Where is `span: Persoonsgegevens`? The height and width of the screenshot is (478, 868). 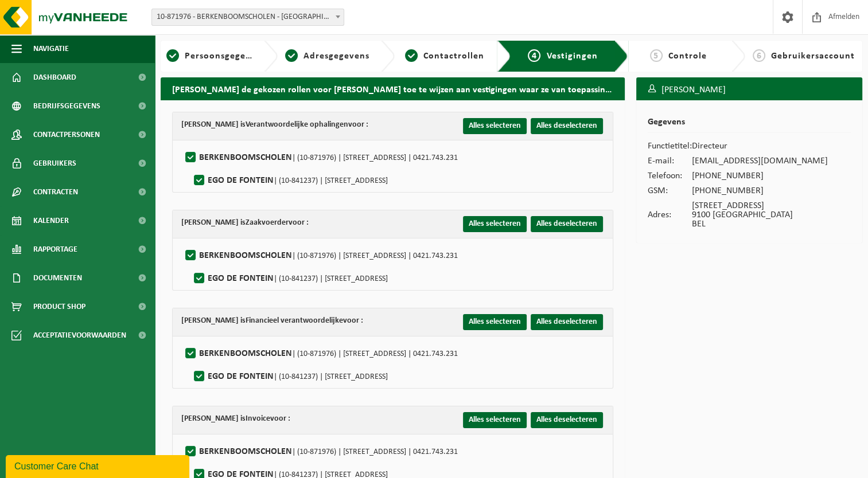 span: Persoonsgegevens is located at coordinates (225, 57).